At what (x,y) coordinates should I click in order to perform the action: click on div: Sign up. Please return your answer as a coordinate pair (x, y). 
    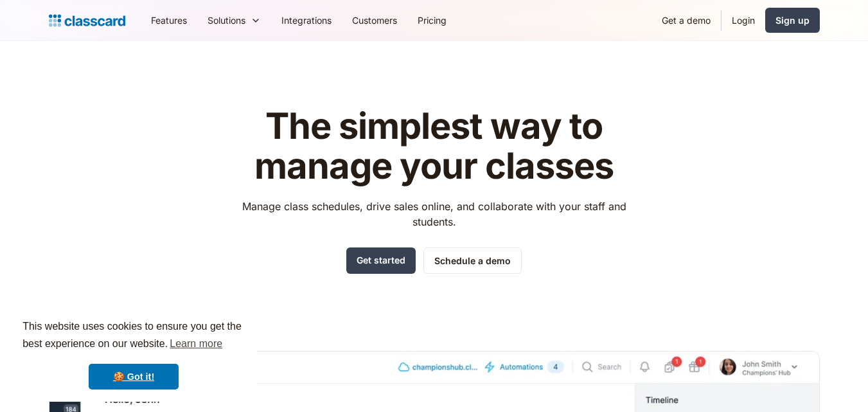
    Looking at the image, I should click on (792, 20).